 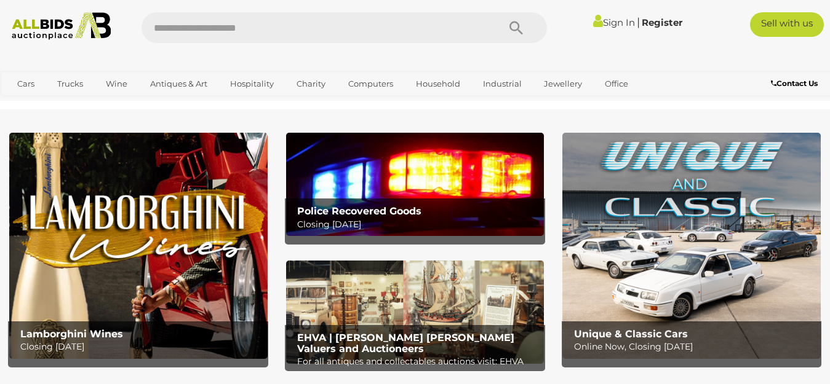 I want to click on a: Register, so click(x=662, y=22).